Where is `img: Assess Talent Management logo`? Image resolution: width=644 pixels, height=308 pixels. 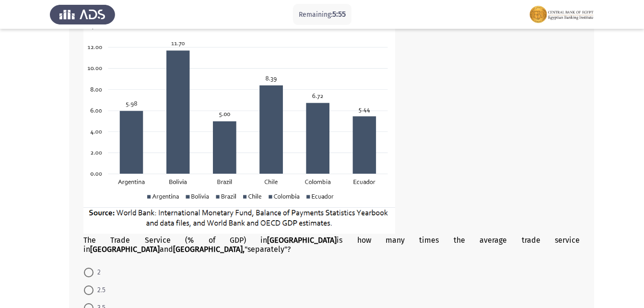 img: Assess Talent Management logo is located at coordinates (82, 14).